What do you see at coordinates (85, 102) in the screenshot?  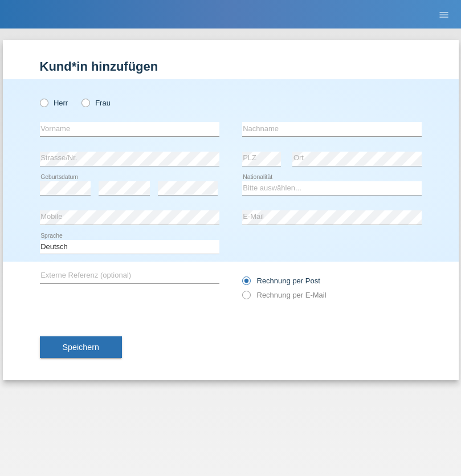 I see `input: Frau` at bounding box center [85, 102].